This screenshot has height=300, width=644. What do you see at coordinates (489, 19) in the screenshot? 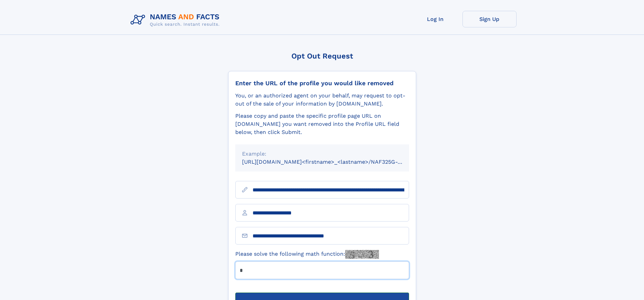
I see `a: Sign Up` at bounding box center [489, 19].